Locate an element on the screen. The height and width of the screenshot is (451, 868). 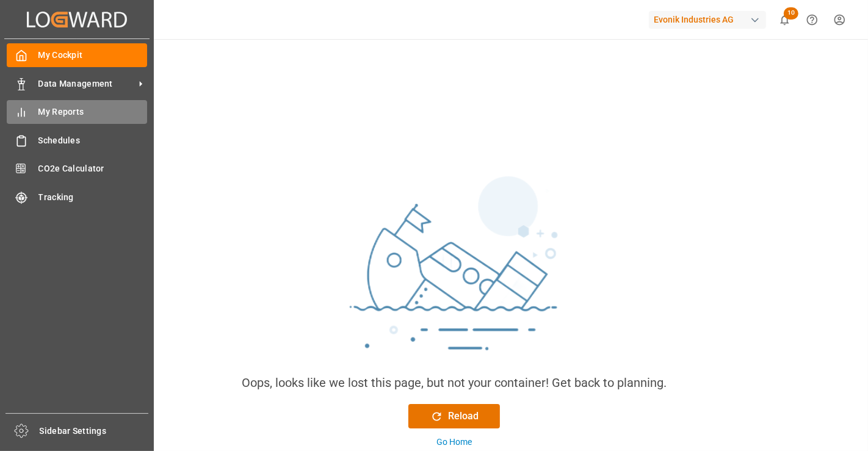
a: Schedules is located at coordinates (77, 140).